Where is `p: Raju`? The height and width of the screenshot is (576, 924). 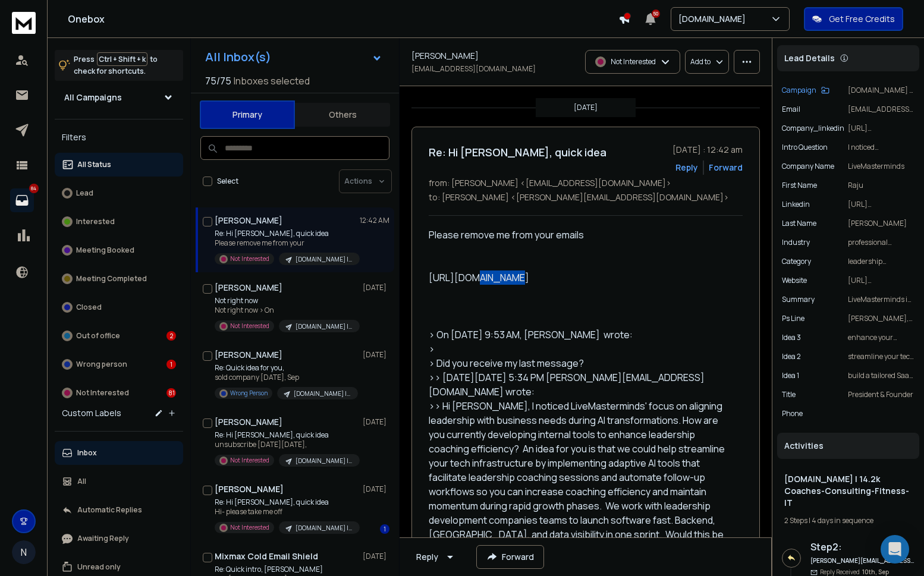
p: Raju is located at coordinates (881, 185).